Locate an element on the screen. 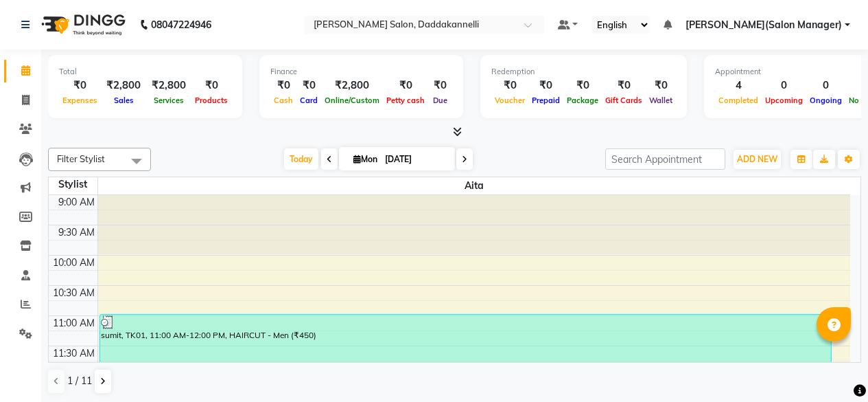 The height and width of the screenshot is (402, 868). span: Filter Stylist is located at coordinates (81, 159).